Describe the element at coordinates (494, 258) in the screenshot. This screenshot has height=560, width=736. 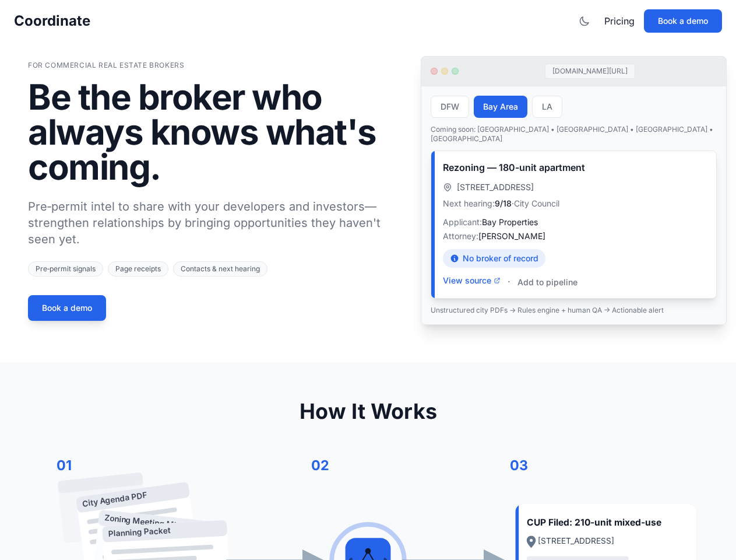
I see `div: No broker of record` at that location.